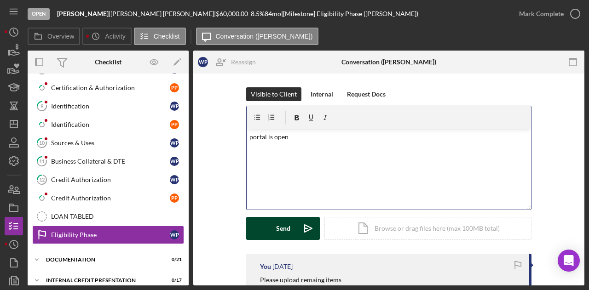 This screenshot has width=589, height=290. What do you see at coordinates (102, 260) in the screenshot?
I see `div: documentation` at bounding box center [102, 260].